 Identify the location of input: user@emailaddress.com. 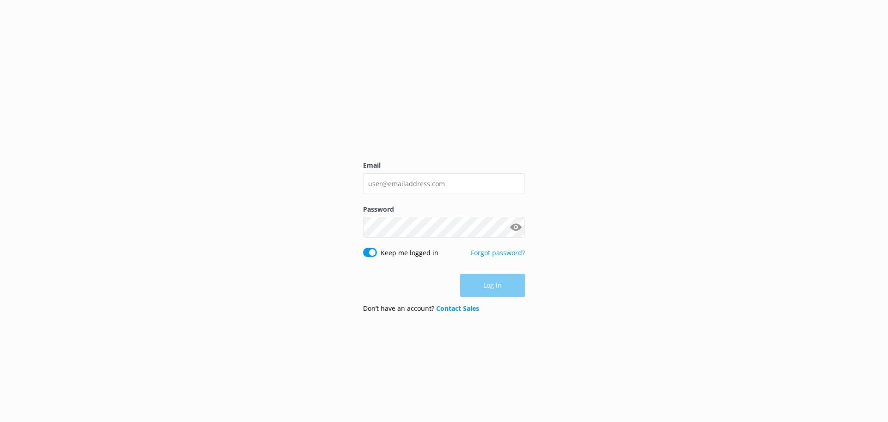
(444, 183).